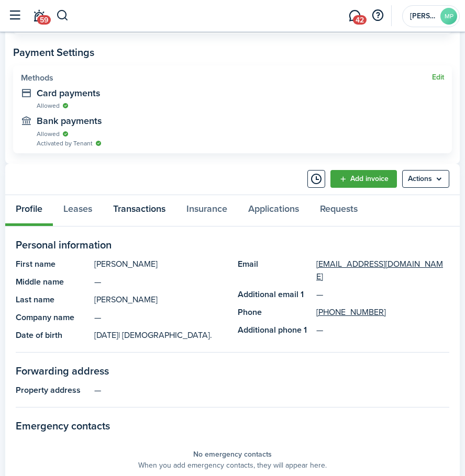 The height and width of the screenshot is (476, 465). Describe the element at coordinates (274, 294) in the screenshot. I see `panel-main-title: Additional email 1` at that location.